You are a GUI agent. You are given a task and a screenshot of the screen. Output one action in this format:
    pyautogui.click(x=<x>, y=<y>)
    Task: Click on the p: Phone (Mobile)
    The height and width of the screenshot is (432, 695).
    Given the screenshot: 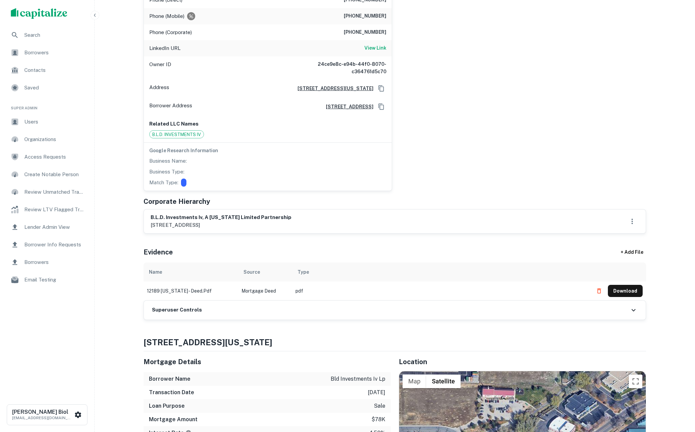 What is the action you would take?
    pyautogui.click(x=167, y=16)
    